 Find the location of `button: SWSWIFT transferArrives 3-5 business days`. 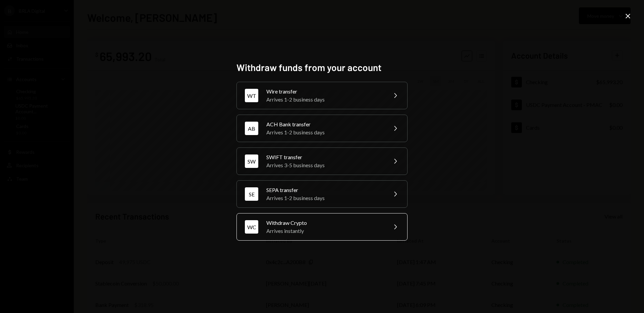

button: SWSWIFT transferArrives 3-5 business days is located at coordinates (322, 161).